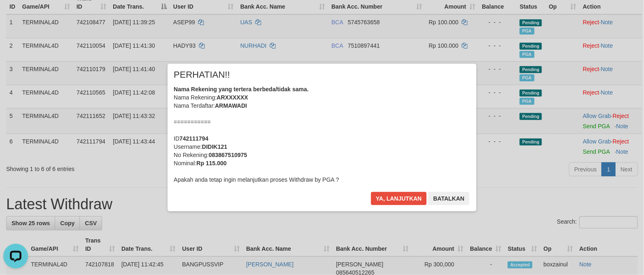 The image size is (644, 275). What do you see at coordinates (214, 147) in the screenshot?
I see `b: DIDIK121` at bounding box center [214, 147].